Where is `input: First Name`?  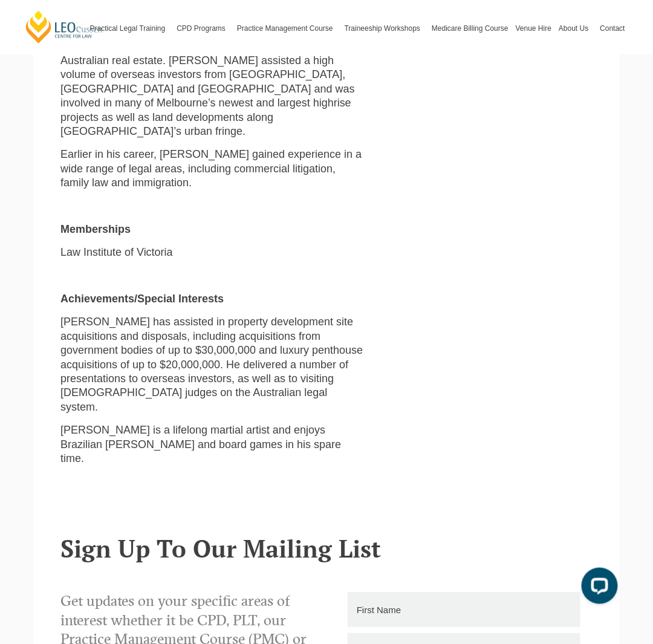
input: First Name is located at coordinates (463, 610).